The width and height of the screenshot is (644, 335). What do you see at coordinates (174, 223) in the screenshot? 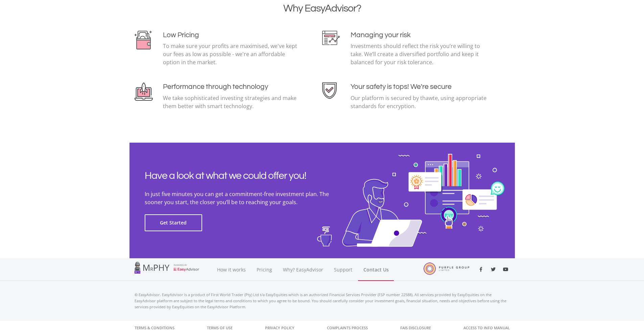
I see `button: Get Started` at bounding box center [174, 223].